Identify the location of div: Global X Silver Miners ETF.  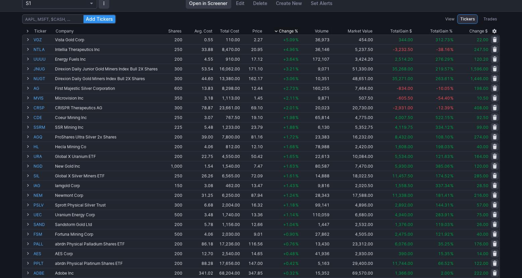
(107, 176).